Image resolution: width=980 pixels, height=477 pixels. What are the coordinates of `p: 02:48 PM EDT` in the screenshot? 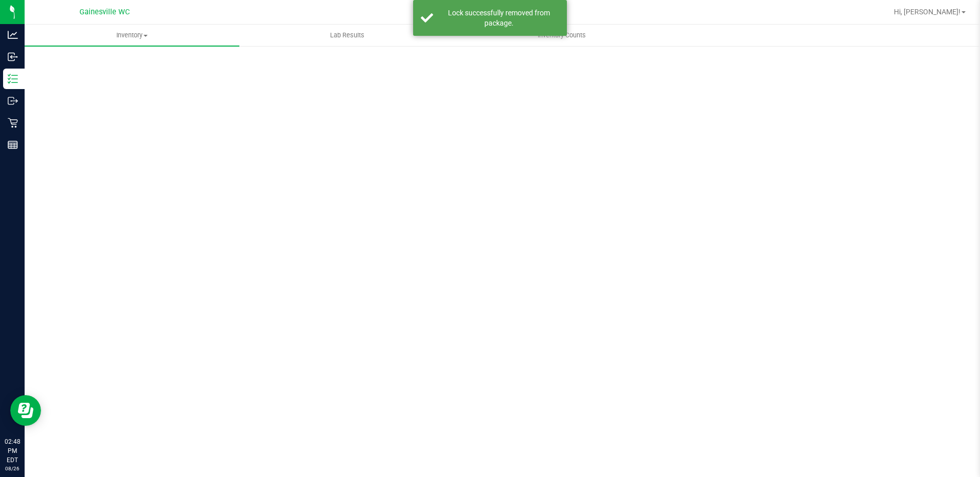 It's located at (12, 451).